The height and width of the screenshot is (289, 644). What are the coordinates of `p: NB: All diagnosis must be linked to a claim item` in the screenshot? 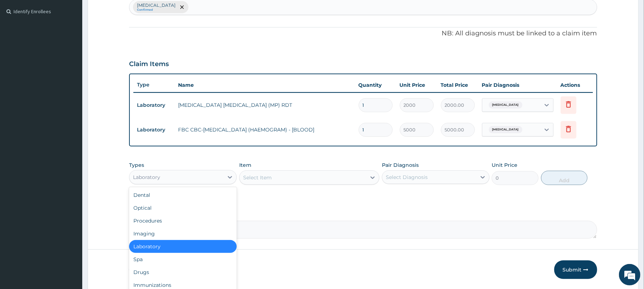 It's located at (363, 33).